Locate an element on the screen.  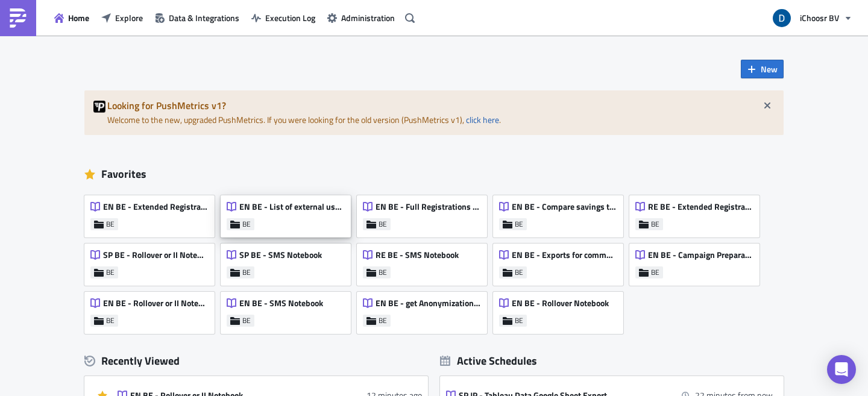
a: SP BE - SMS NotebookBE is located at coordinates (289, 262).